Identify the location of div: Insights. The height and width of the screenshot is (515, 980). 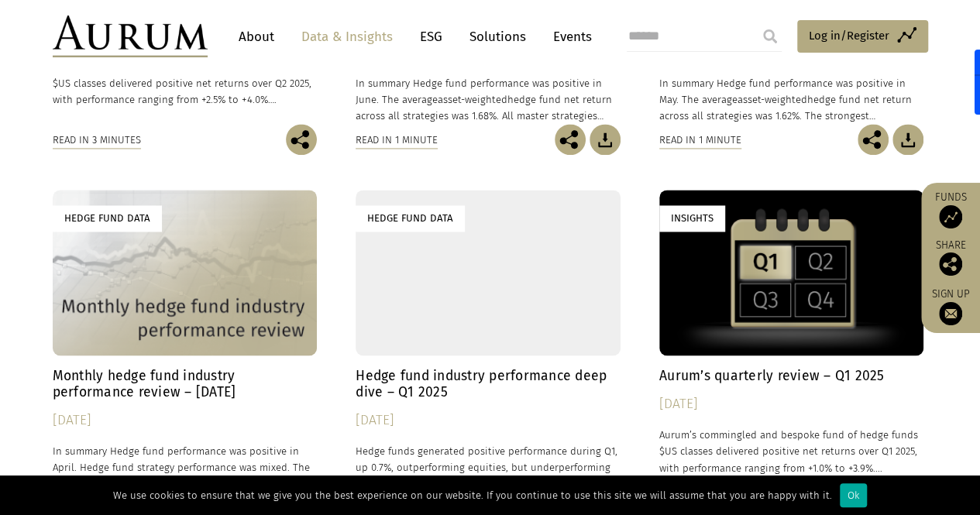
(692, 218).